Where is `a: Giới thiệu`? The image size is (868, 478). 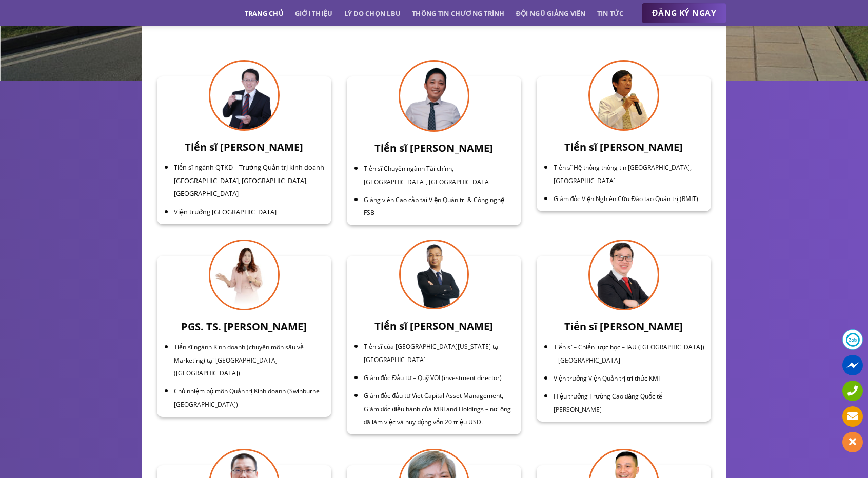
a: Giới thiệu is located at coordinates (314, 13).